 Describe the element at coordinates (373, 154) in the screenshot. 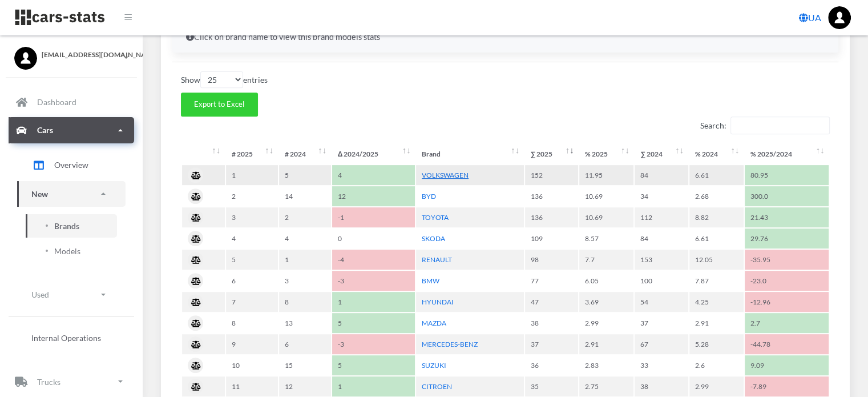

I see `th: Δ&nbsp;2024/2025: activate to sort column ascending` at that location.